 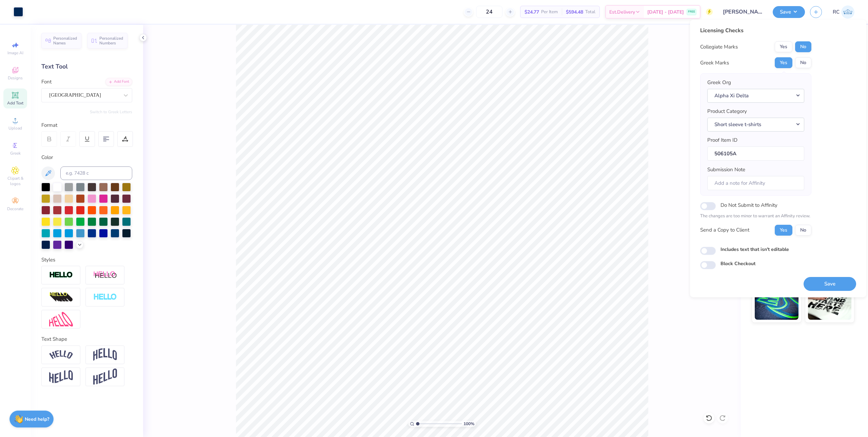 What do you see at coordinates (15, 153) in the screenshot?
I see `span: Greek` at bounding box center [15, 153].